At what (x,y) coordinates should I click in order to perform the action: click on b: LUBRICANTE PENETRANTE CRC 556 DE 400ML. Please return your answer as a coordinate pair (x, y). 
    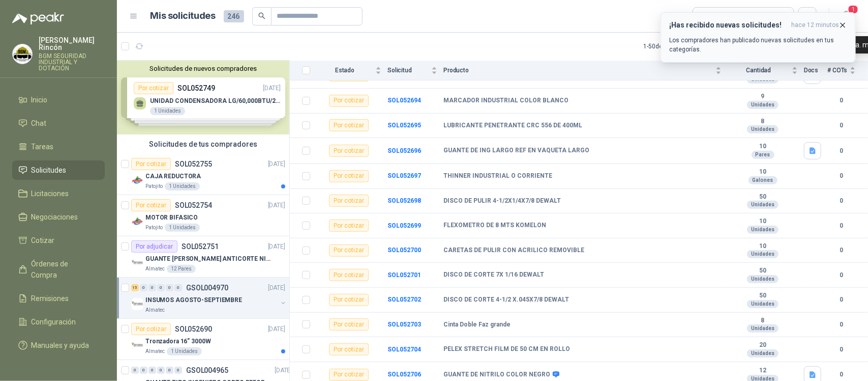
    Looking at the image, I should click on (513, 126).